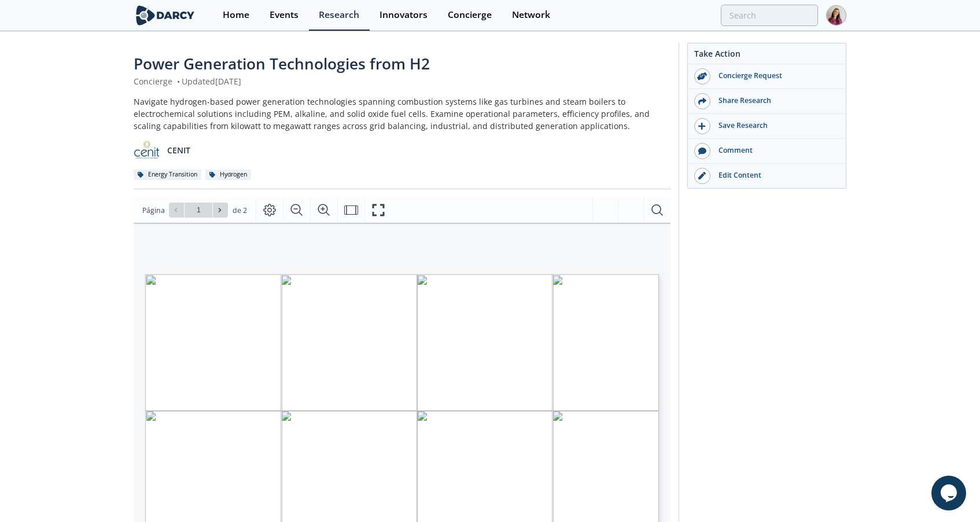  I want to click on p: CENIT, so click(179, 150).